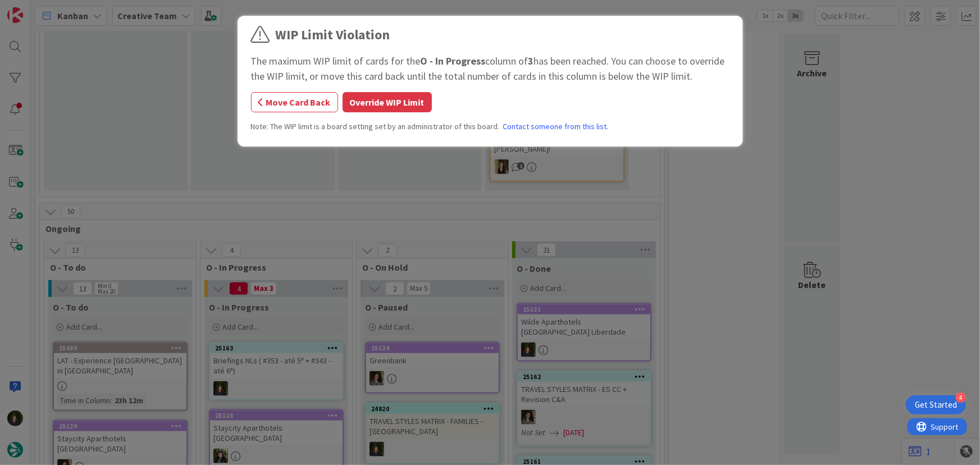 This screenshot has height=465, width=980. Describe the element at coordinates (936, 405) in the screenshot. I see `div: Open Get Started checklist, remaining modules: 4` at that location.